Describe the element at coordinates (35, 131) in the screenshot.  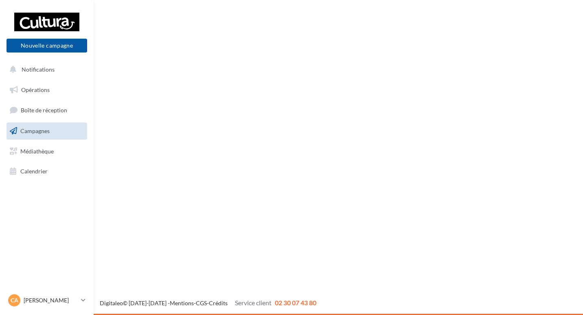
I see `span: Campagnes` at that location.